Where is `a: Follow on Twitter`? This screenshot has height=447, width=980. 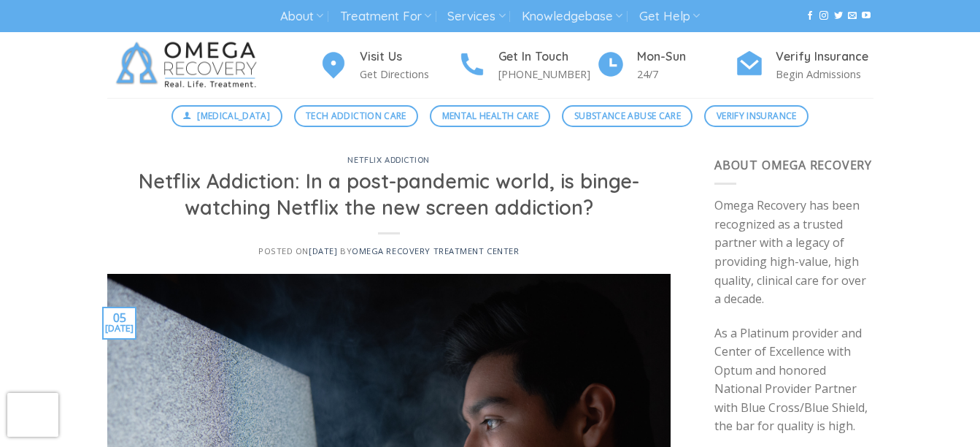
a: Follow on Twitter is located at coordinates (839, 16).